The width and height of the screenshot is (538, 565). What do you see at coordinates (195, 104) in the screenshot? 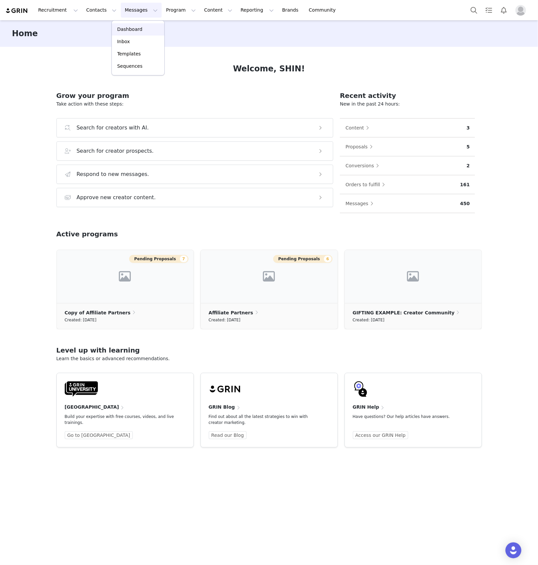
I see `p: Take action with these steps:` at bounding box center [195, 104].